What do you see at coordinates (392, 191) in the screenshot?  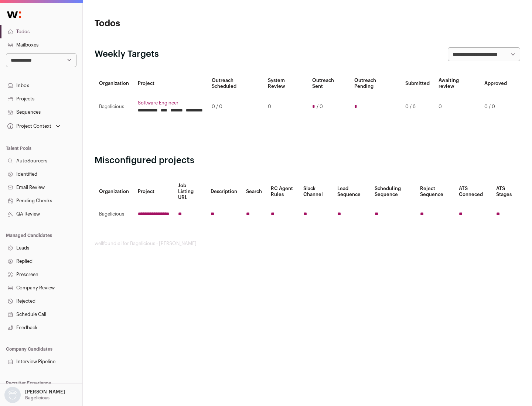 I see `th: Scheduling Sequence` at bounding box center [392, 191].